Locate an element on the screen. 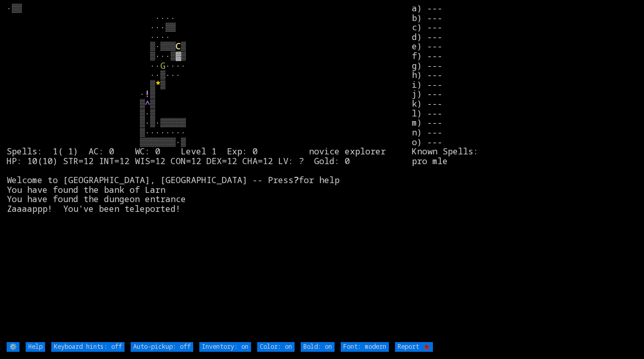 This screenshot has height=359, width=644. input: Inventory: on is located at coordinates (225, 347).